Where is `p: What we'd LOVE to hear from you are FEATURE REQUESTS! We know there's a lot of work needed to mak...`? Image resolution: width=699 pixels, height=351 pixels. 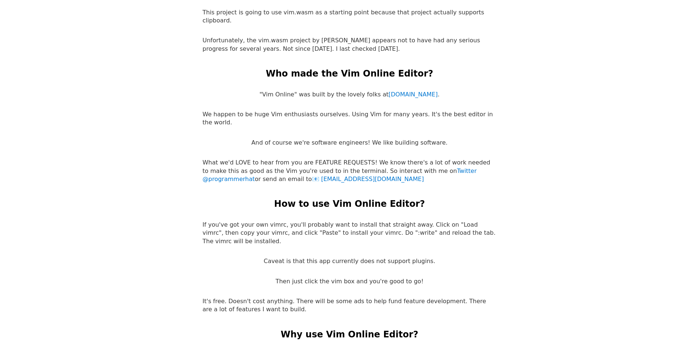 p: What we'd LOVE to hear from you are FEATURE REQUESTS! We know there's a lot of work needed to mak... is located at coordinates (349, 171).